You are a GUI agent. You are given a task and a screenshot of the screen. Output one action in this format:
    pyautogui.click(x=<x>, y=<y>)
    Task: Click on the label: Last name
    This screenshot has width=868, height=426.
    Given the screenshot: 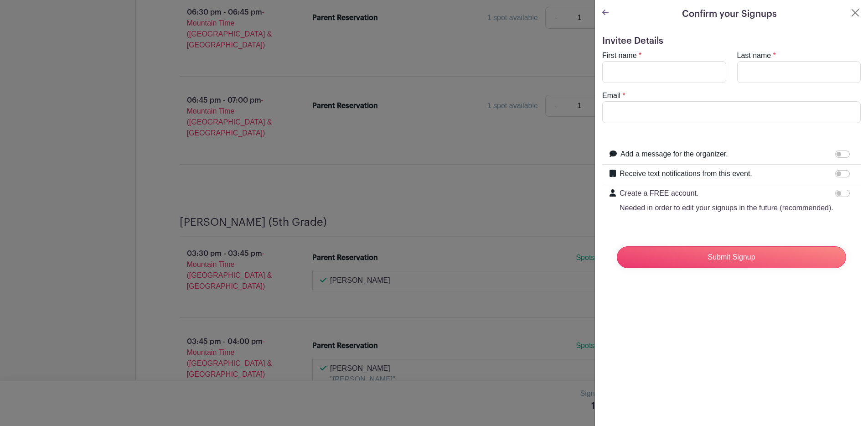 What is the action you would take?
    pyautogui.click(x=754, y=56)
    